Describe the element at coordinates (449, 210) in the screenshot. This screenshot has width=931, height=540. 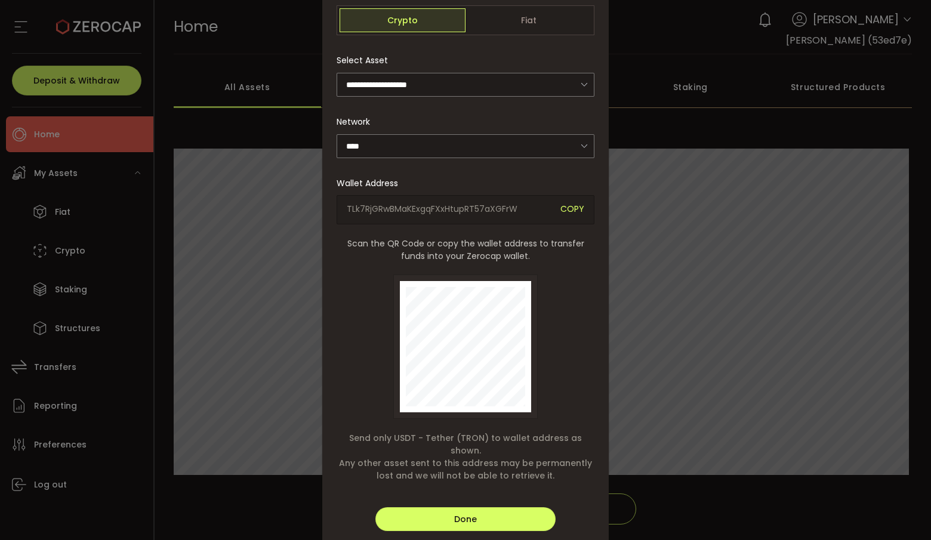
I see `span: TLk7RjGRwBMaKExgqFXxHtupRT57aXGFrW` at that location.